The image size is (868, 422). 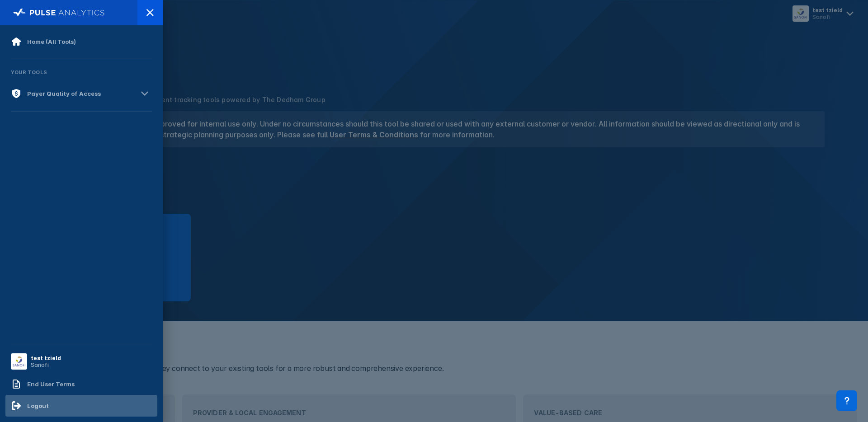 What do you see at coordinates (51, 41) in the screenshot?
I see `div: Home (All Tools)` at bounding box center [51, 41].